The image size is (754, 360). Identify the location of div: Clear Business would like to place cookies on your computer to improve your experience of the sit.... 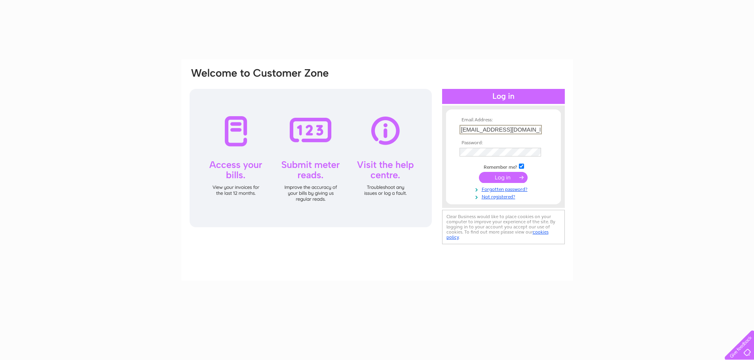
(503, 227).